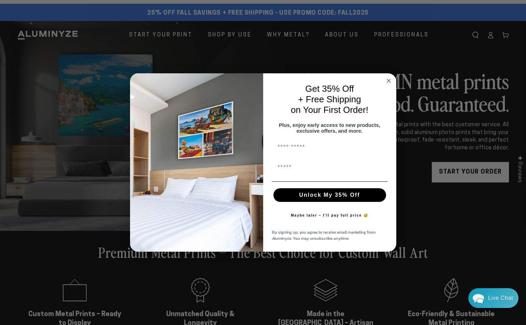  What do you see at coordinates (388, 81) in the screenshot?
I see `button: Close dialog` at bounding box center [388, 81].